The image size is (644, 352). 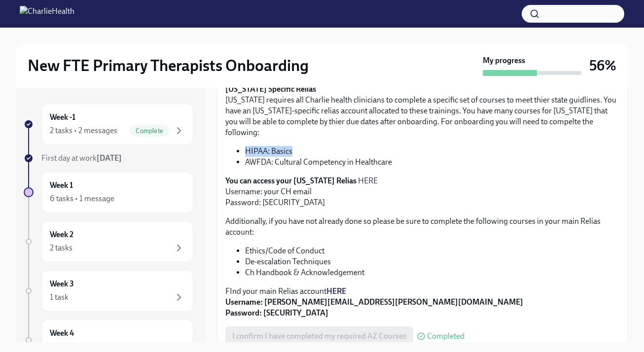 I want to click on img: CharlieHealth, so click(x=47, y=14).